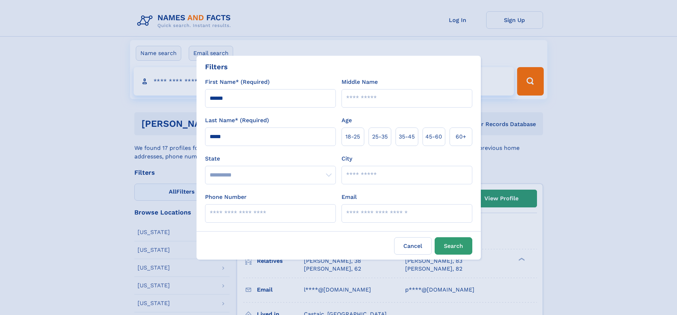  Describe the element at coordinates (433, 137) in the screenshot. I see `span: 45‑60` at that location.